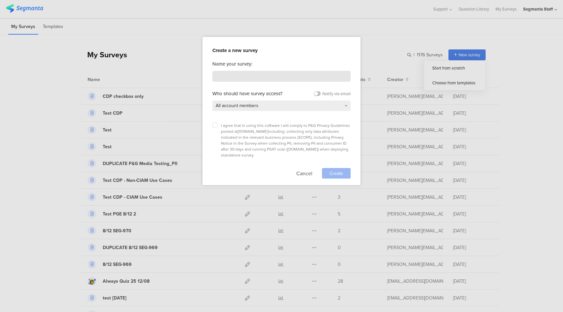 Image resolution: width=563 pixels, height=312 pixels. I want to click on div: Notify via email, so click(337, 94).